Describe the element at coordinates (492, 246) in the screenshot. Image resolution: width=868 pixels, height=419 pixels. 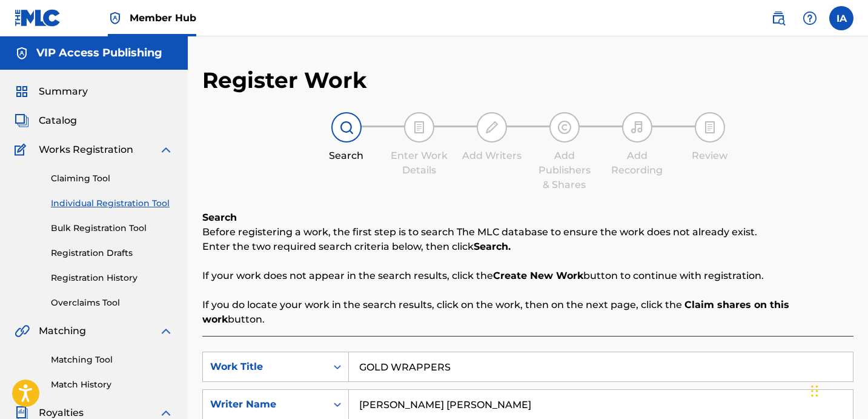
I see `strong: Search.` at that location.